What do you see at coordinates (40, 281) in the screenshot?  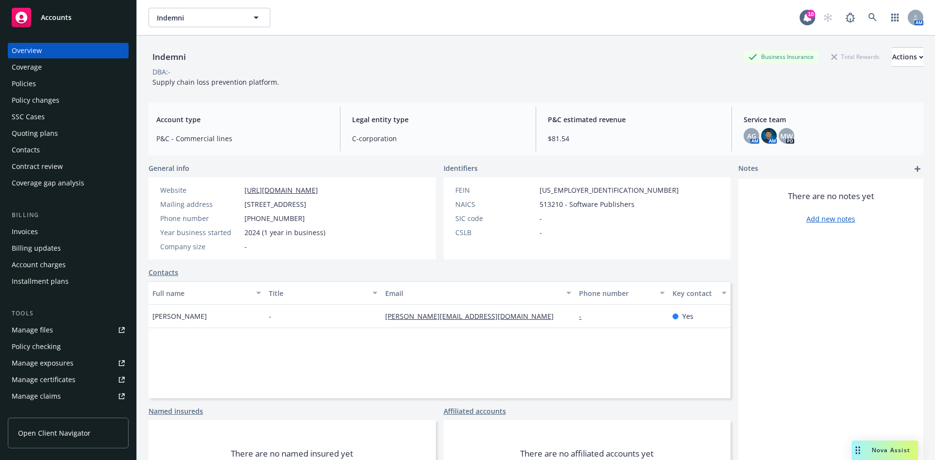 I see `div: Installment plans` at bounding box center [40, 281].